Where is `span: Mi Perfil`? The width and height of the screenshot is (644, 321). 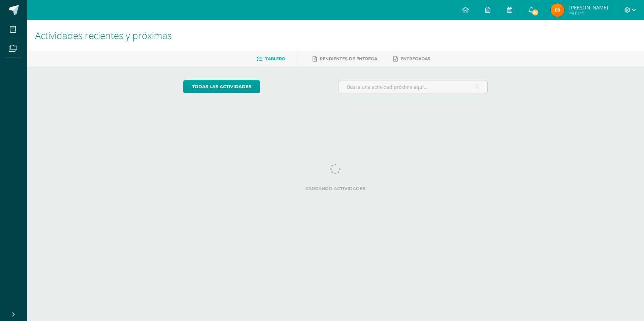
span: Mi Perfil is located at coordinates (589, 13).